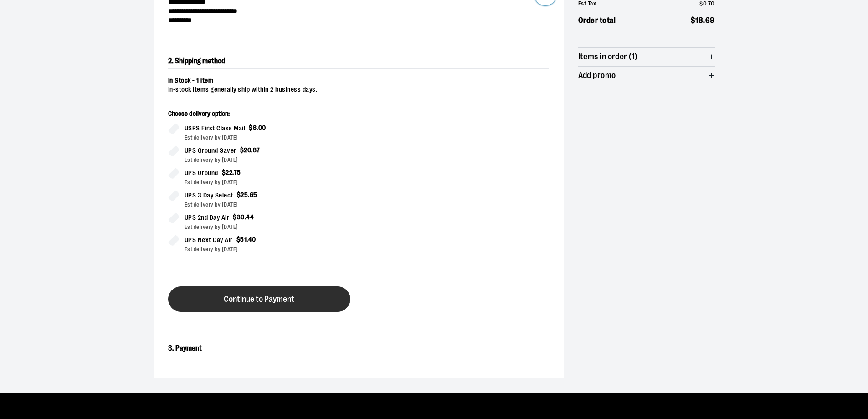 The image size is (868, 419). I want to click on span: 51, so click(243, 239).